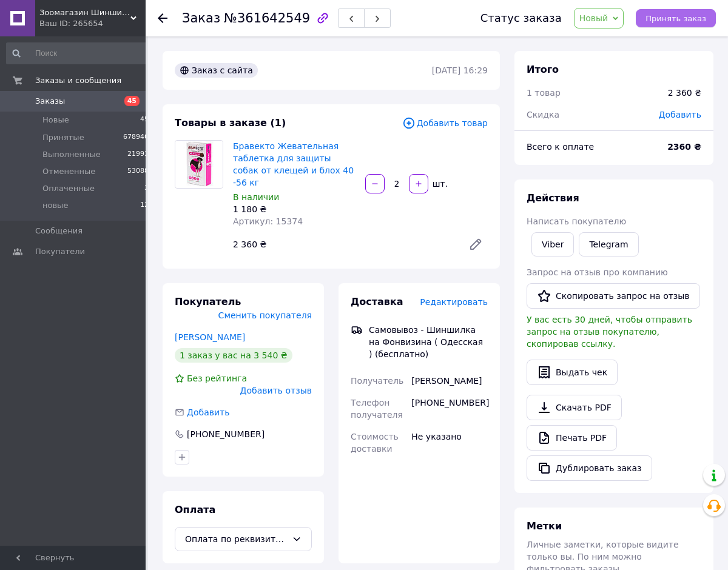 This screenshot has height=570, width=728. What do you see at coordinates (450, 443) in the screenshot?
I see `div: Не указано` at bounding box center [450, 443].